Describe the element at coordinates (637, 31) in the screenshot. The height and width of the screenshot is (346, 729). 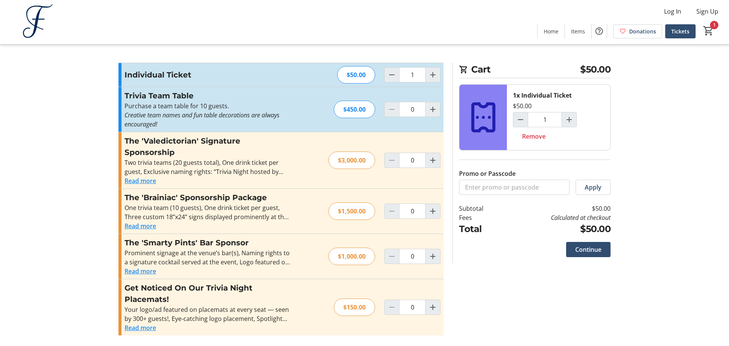
I see `a: Donations` at that location.